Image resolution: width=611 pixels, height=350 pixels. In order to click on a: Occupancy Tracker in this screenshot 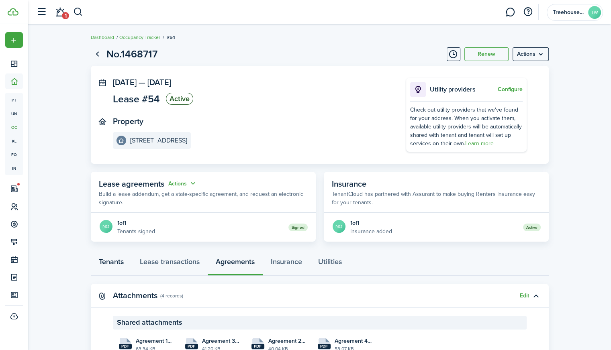, I will do `click(140, 37)`.